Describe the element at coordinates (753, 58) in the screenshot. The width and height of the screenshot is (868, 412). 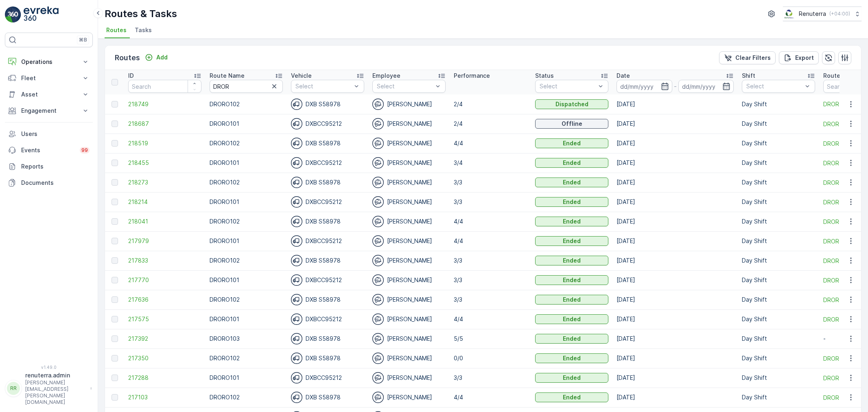
I see `p: Clear Filters` at that location.